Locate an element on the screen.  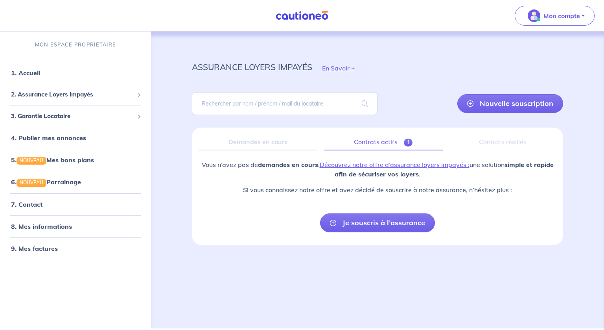
button: En Savoir + is located at coordinates (339, 68).